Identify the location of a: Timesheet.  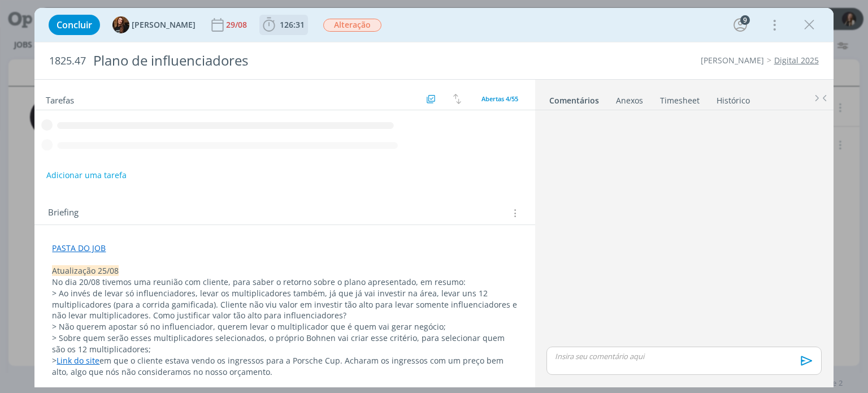
(681, 98).